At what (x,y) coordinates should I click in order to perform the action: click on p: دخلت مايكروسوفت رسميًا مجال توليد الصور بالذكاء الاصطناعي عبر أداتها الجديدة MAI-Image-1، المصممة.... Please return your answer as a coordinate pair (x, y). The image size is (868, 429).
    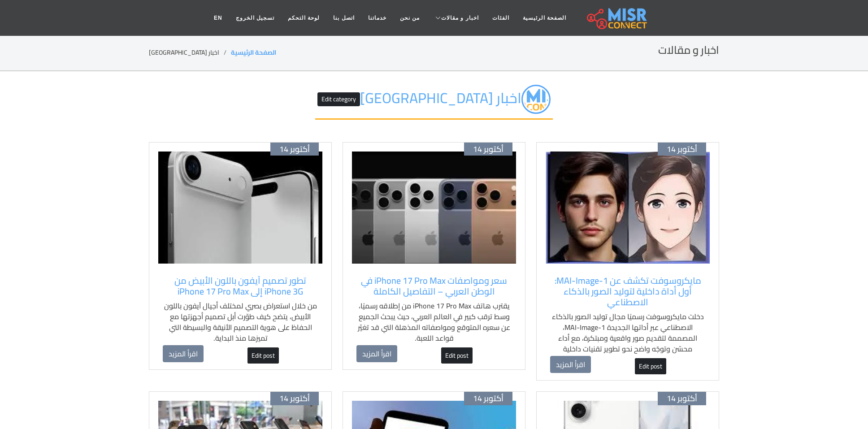
    Looking at the image, I should click on (627, 338).